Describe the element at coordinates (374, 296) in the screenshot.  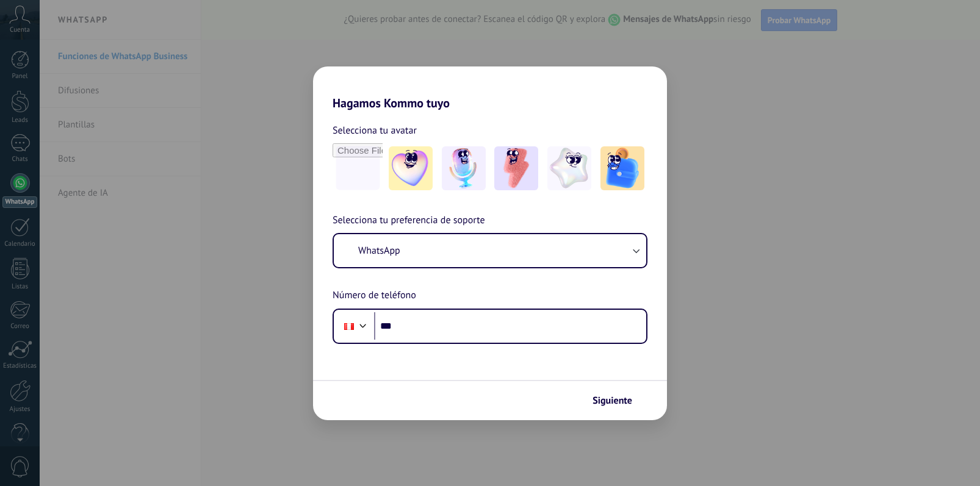
I see `span: Número de teléfono` at that location.